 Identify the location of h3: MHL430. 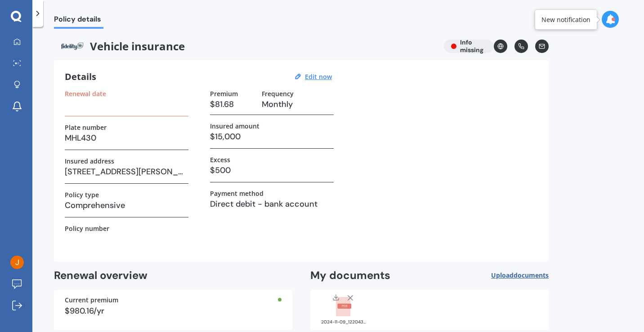
(127, 138).